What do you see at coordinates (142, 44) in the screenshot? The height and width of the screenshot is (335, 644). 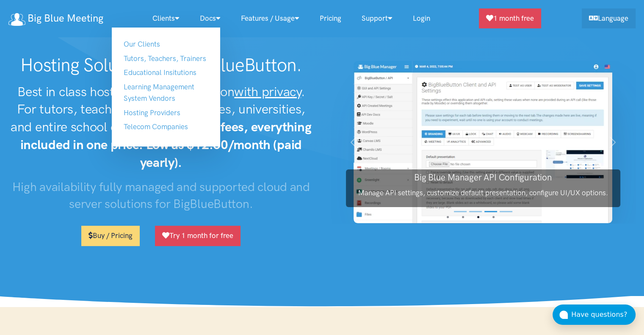 I see `a: Our Clients` at bounding box center [142, 44].